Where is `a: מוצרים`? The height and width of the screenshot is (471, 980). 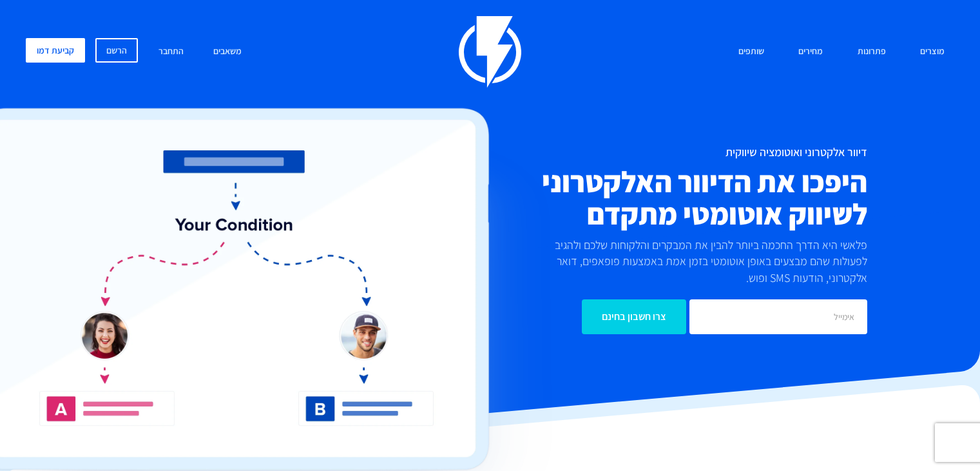 a: מוצרים is located at coordinates (932, 51).